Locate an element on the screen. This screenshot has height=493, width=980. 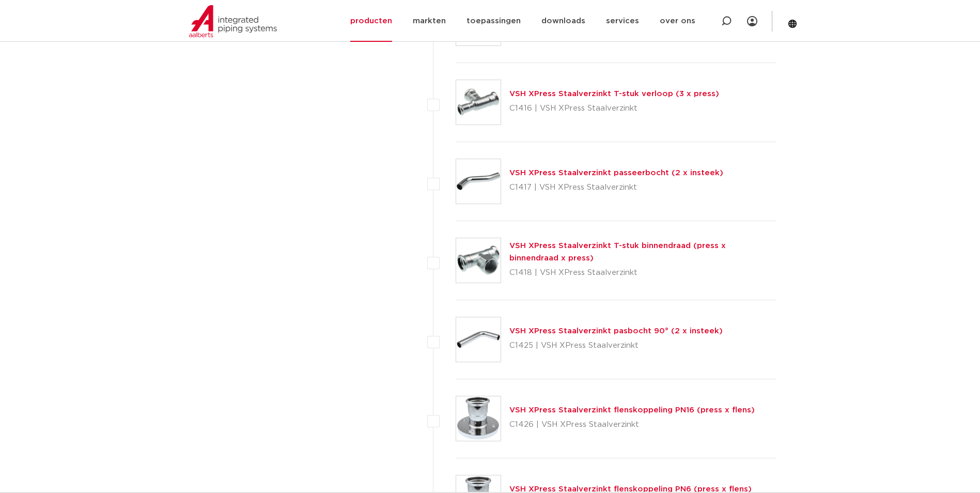
p: C1416 | VSH XPress Staalverzinkt is located at coordinates (614, 109).